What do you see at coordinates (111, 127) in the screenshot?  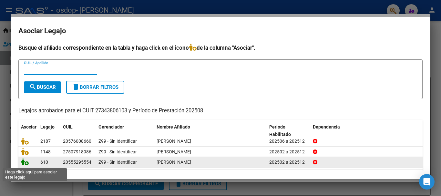 I see `span: Gerenciador` at bounding box center [111, 127].